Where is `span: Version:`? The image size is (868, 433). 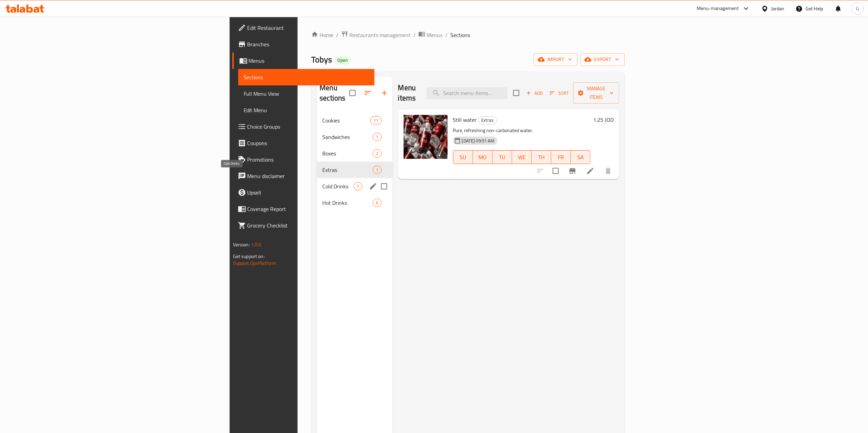 span: Version: is located at coordinates (242, 244).